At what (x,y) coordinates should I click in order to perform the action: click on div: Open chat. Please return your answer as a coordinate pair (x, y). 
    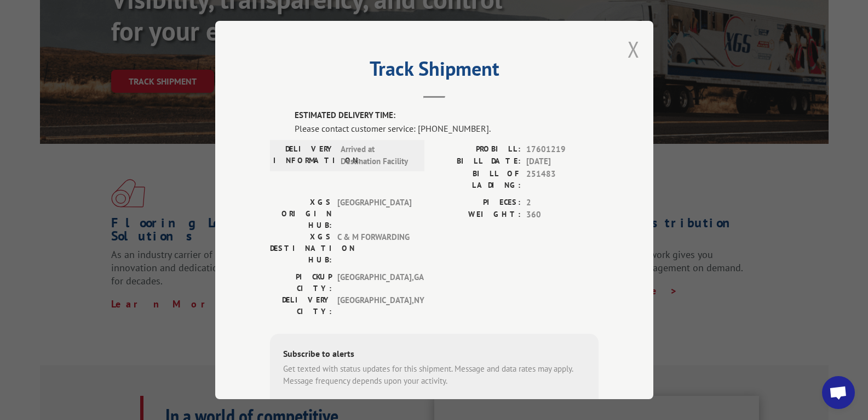
    Looking at the image, I should click on (839, 392).